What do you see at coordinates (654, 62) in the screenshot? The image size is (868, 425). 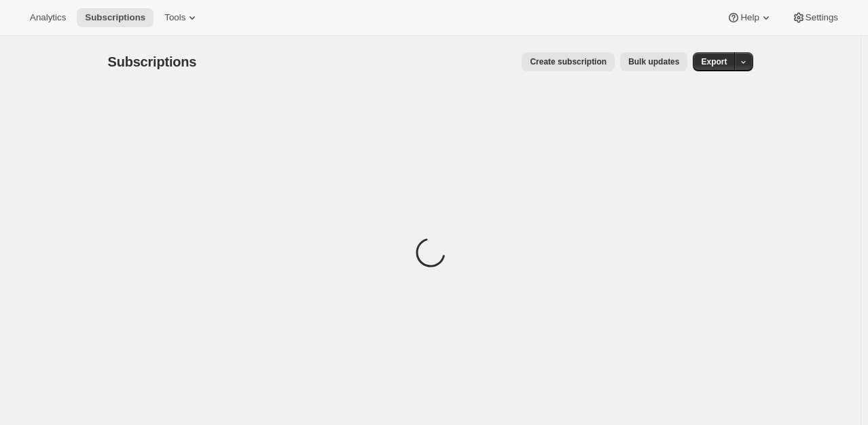 I see `span: Bulk updates` at bounding box center [654, 62].